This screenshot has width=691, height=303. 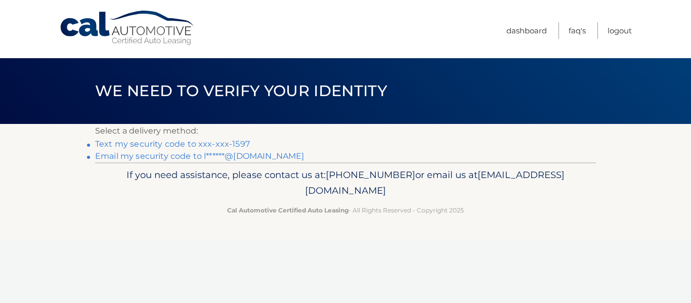 I want to click on a: Logout, so click(x=620, y=30).